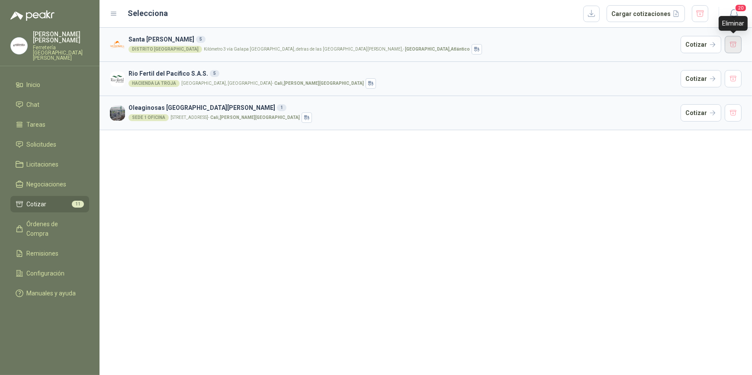 This screenshot has width=752, height=375. Describe the element at coordinates (148, 13) in the screenshot. I see `h2: Selecciona` at that location.